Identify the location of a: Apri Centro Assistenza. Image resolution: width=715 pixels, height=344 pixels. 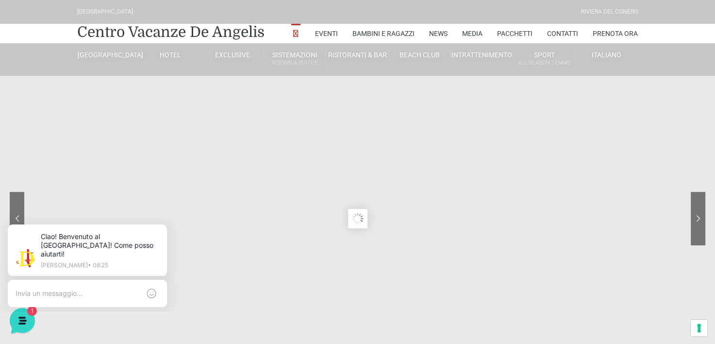
(141, 165).